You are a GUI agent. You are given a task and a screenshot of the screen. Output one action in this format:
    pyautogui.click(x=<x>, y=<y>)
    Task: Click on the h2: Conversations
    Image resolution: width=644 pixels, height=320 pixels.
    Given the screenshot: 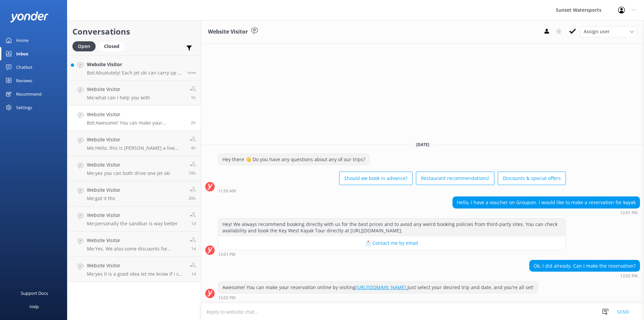 What is the action you would take?
    pyautogui.click(x=134, y=31)
    